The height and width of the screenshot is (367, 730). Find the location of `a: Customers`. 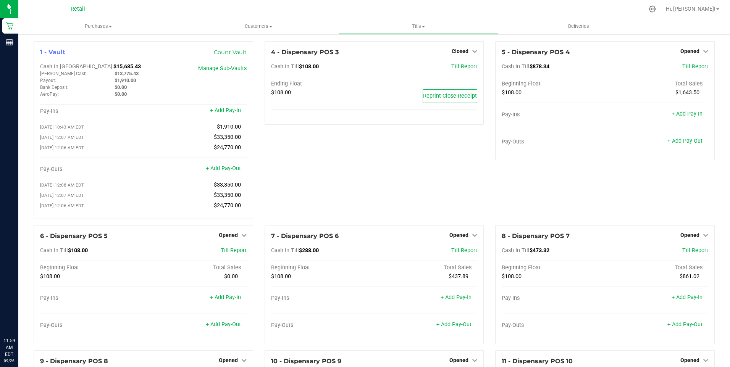

a: Customers is located at coordinates (258, 26).